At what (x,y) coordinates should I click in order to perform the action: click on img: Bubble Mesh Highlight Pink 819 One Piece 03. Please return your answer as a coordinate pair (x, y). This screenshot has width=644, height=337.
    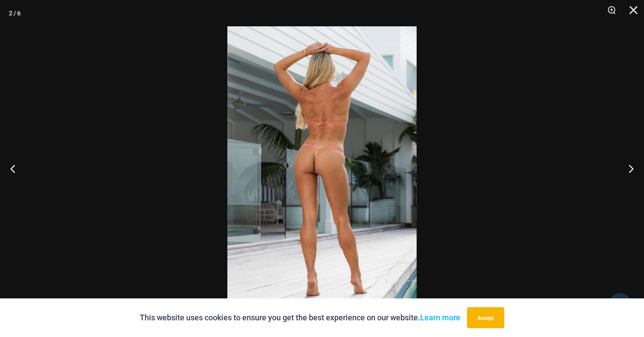
    Looking at the image, I should click on (322, 168).